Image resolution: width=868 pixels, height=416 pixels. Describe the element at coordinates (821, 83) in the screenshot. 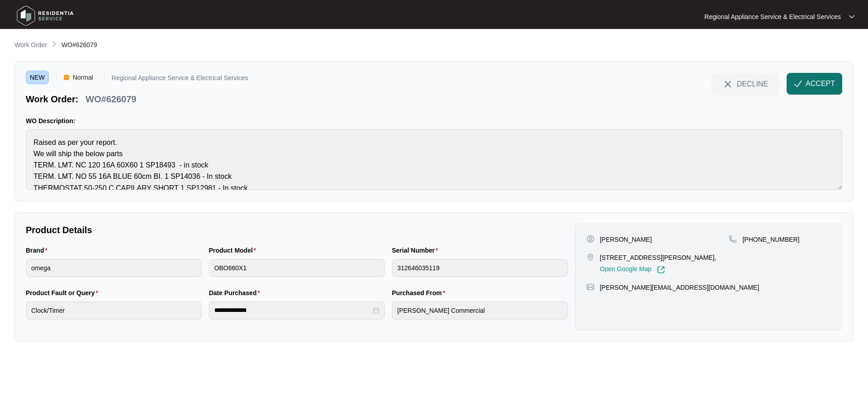

I see `span: ACCEPT` at that location.